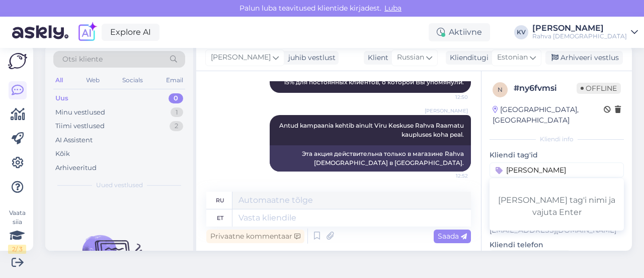  What do you see at coordinates (500, 89) in the screenshot?
I see `span: n` at bounding box center [500, 89].